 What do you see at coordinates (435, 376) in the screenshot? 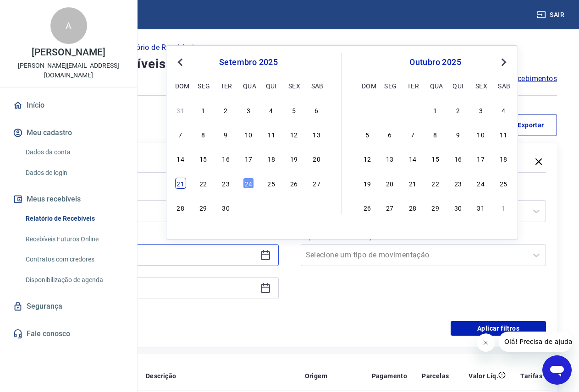
I see `p: Parcelas` at bounding box center [435, 376].